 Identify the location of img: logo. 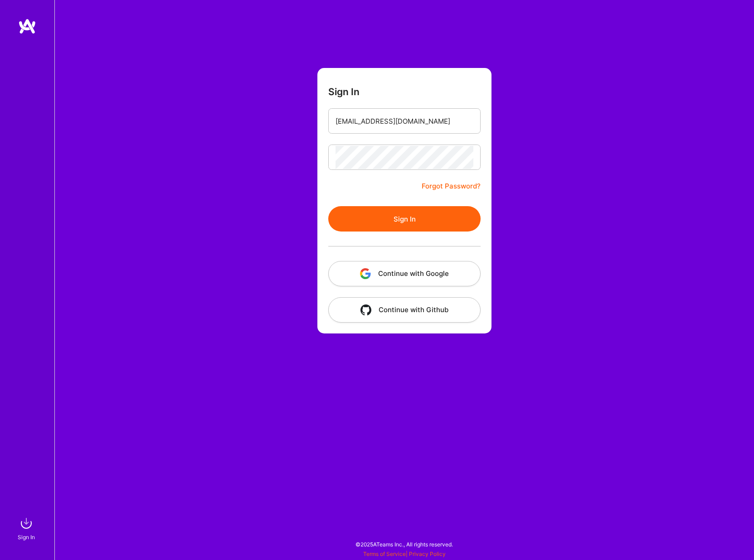
(27, 26).